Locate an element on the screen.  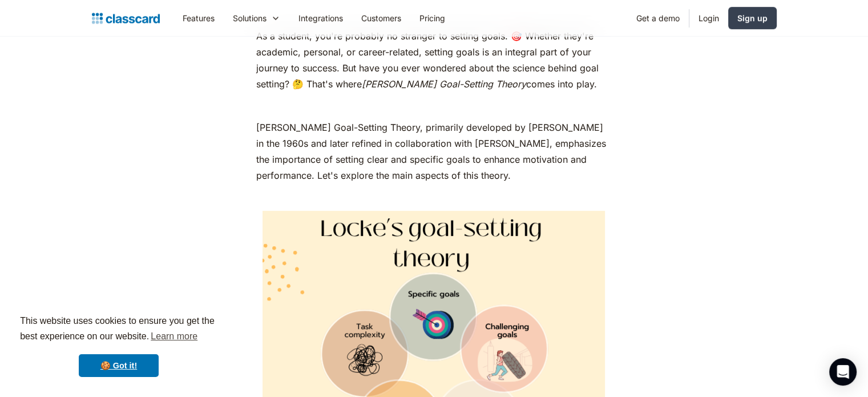
a: Integrations is located at coordinates (320, 18).